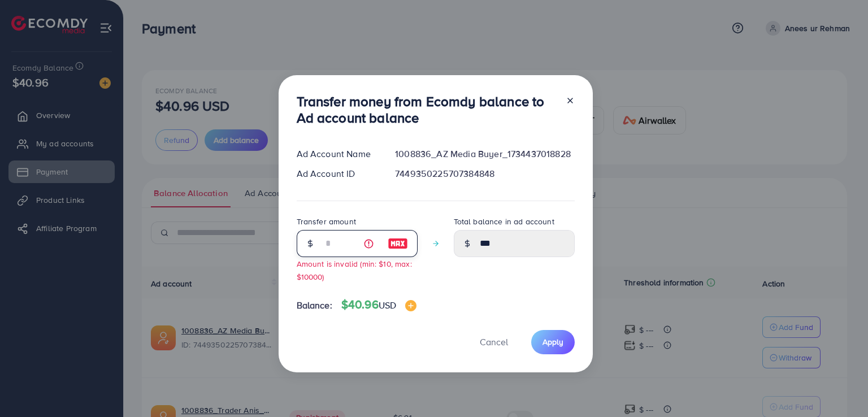  What do you see at coordinates (553, 342) in the screenshot?
I see `span: Apply` at bounding box center [553, 342].